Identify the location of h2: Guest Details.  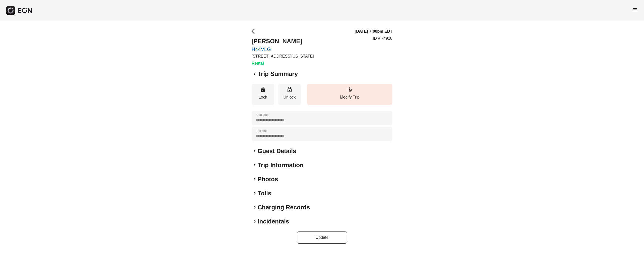
(277, 151).